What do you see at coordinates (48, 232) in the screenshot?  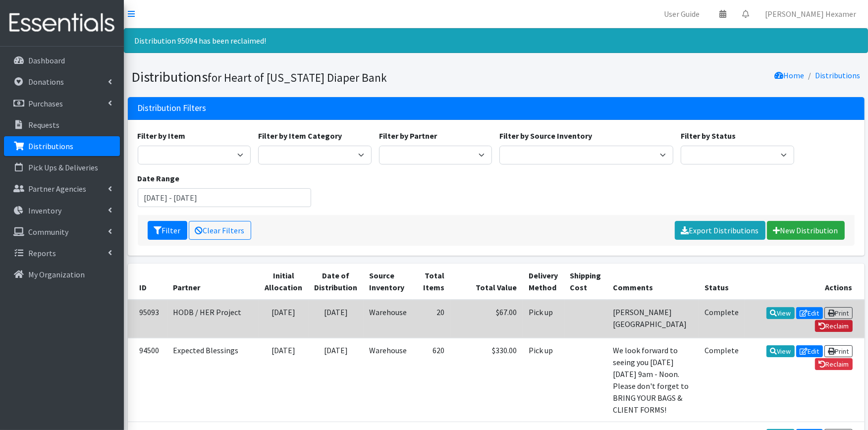 I see `p: Community` at bounding box center [48, 232].